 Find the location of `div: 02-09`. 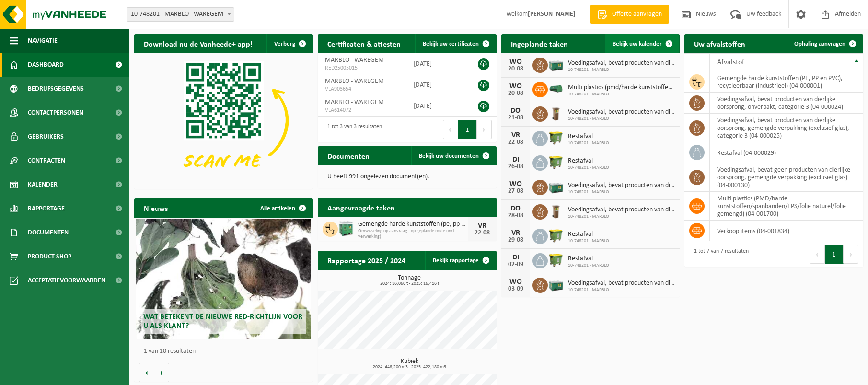

div: 02-09 is located at coordinates (516, 264).